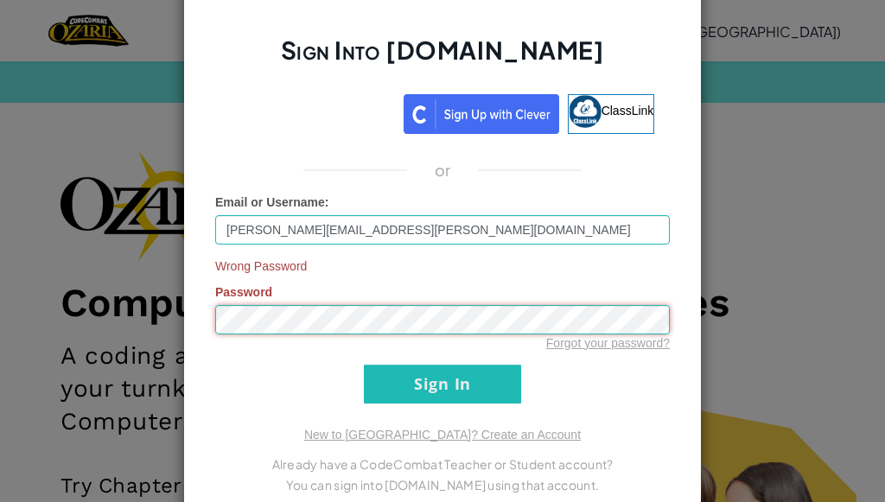 This screenshot has height=502, width=885. I want to click on input: Sign In, so click(442, 384).